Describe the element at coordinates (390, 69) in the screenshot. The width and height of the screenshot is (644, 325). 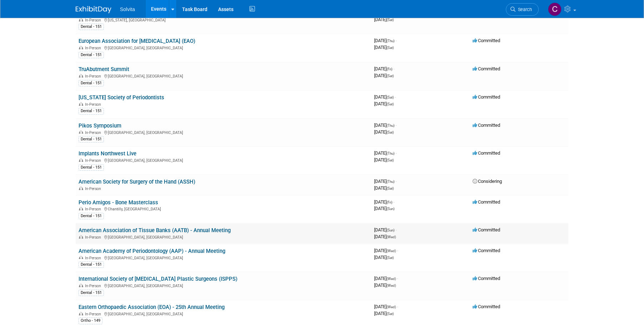
I see `span: (Fri)` at that location.